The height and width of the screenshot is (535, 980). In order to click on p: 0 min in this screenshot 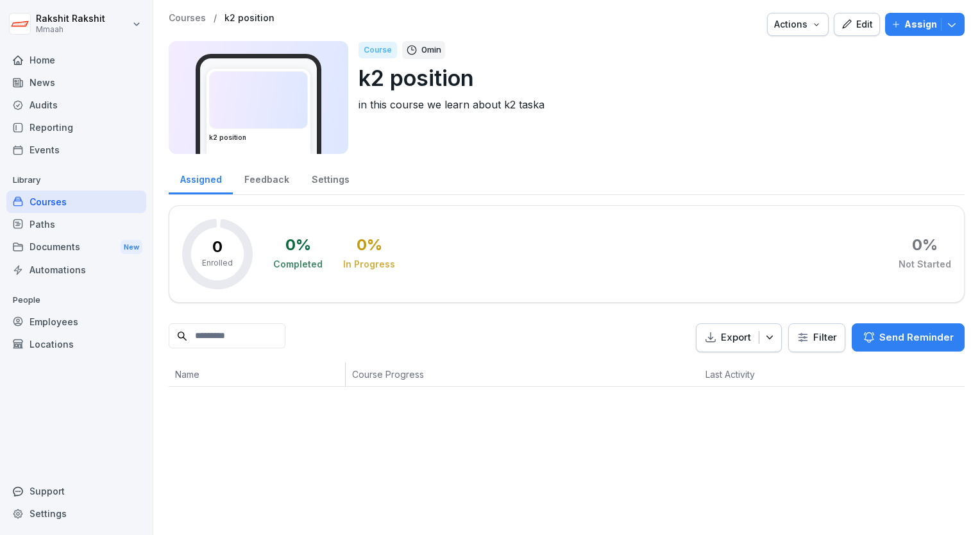, I will do `click(431, 50)`.